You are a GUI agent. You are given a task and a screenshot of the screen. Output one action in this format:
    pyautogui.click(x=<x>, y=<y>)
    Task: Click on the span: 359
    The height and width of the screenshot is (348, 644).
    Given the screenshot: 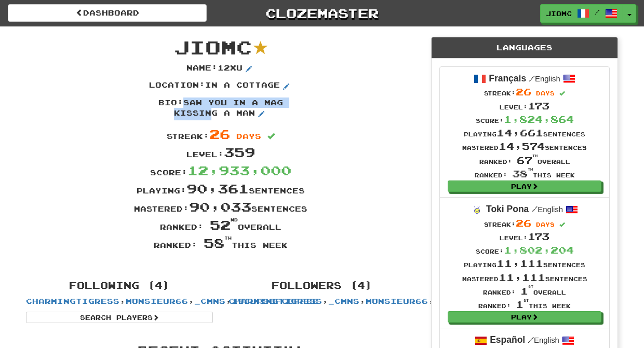 What is the action you would take?
    pyautogui.click(x=239, y=152)
    